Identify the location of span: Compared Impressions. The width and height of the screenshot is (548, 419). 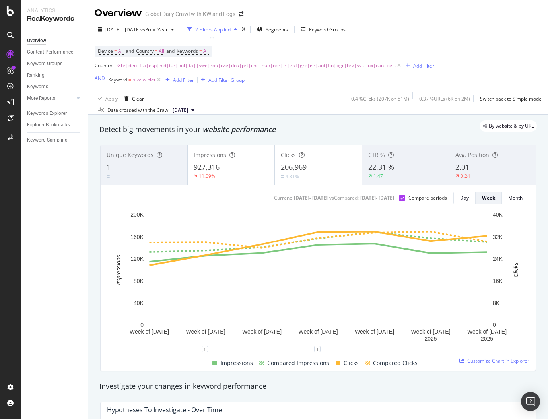
(298, 363).